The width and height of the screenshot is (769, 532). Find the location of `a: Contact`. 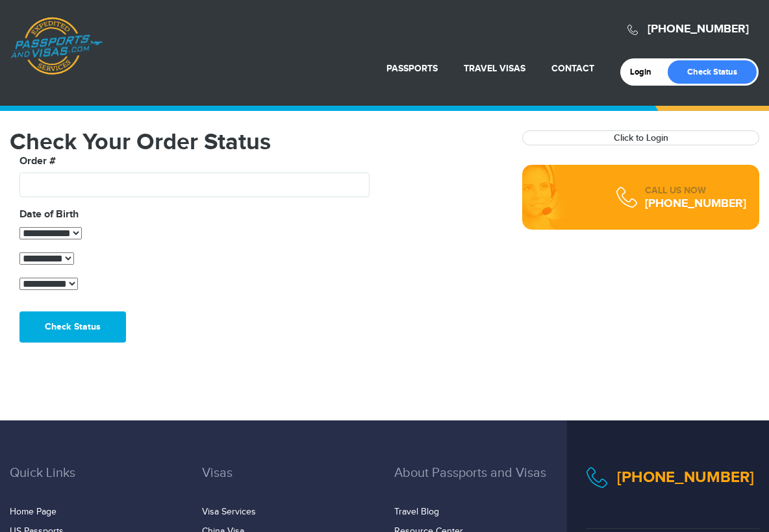

a: Contact is located at coordinates (573, 68).